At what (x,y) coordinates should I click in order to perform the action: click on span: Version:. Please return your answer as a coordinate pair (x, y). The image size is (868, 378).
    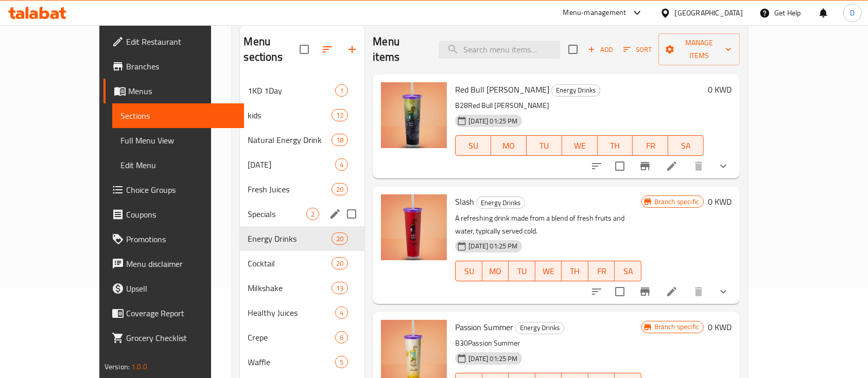
    Looking at the image, I should click on (117, 367).